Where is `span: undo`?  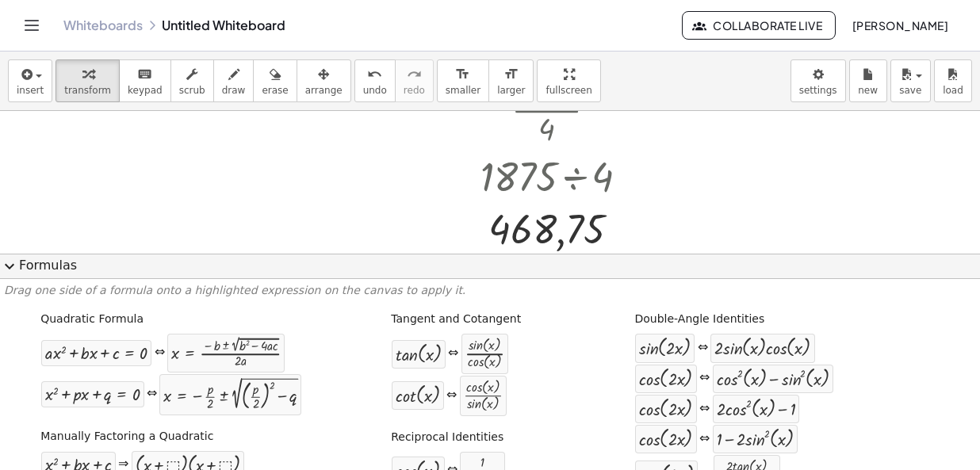 span: undo is located at coordinates (375, 91).